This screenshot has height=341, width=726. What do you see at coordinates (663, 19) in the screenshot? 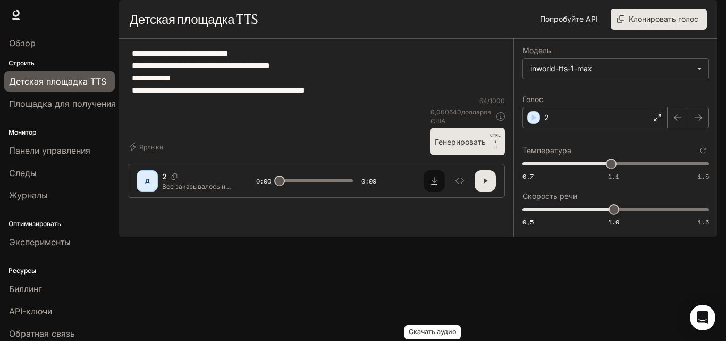
I see `font: Клонировать голос` at bounding box center [663, 19].